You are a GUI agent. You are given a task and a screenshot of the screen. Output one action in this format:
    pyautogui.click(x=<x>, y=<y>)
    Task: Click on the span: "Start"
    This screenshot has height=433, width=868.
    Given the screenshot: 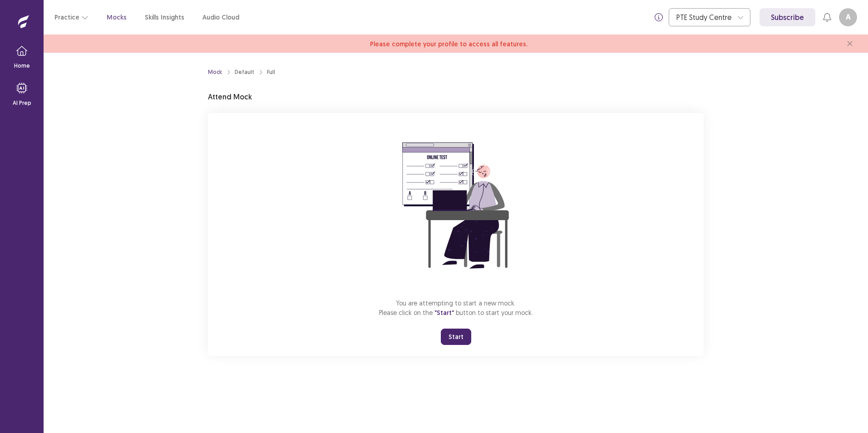 What is the action you would take?
    pyautogui.click(x=444, y=313)
    